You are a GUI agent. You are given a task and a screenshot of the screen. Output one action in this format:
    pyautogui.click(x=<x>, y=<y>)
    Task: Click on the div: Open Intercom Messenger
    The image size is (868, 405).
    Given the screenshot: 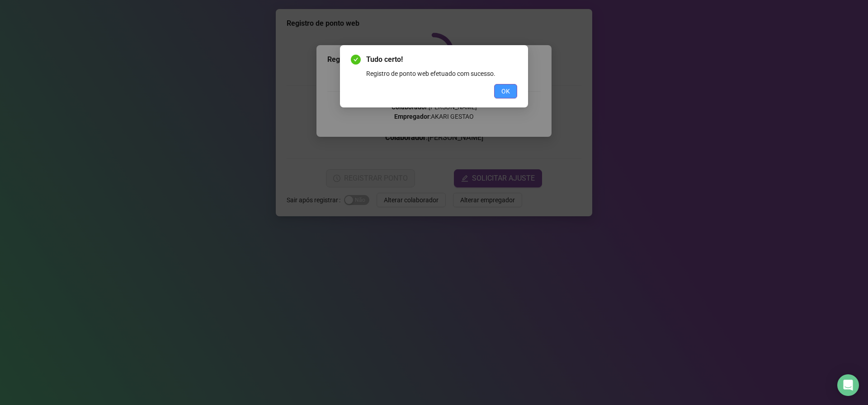 What is the action you would take?
    pyautogui.click(x=848, y=385)
    